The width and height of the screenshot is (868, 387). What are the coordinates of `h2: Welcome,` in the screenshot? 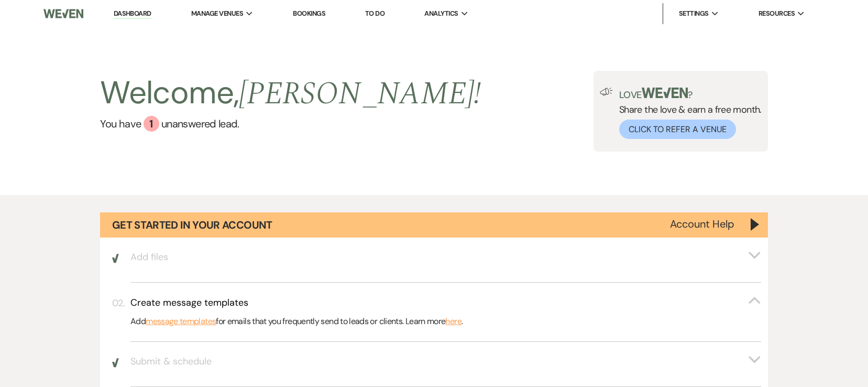 It's located at (290, 93).